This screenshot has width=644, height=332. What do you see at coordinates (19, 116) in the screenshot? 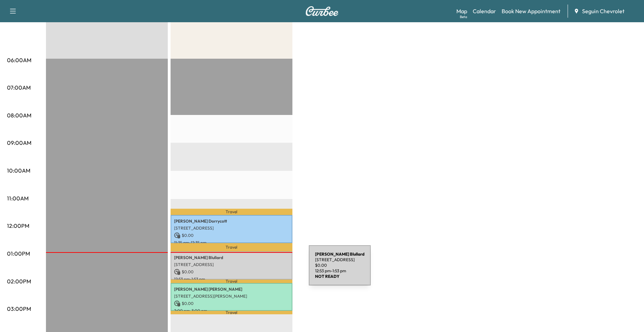
I see `p: 08:00AM` at bounding box center [19, 116].